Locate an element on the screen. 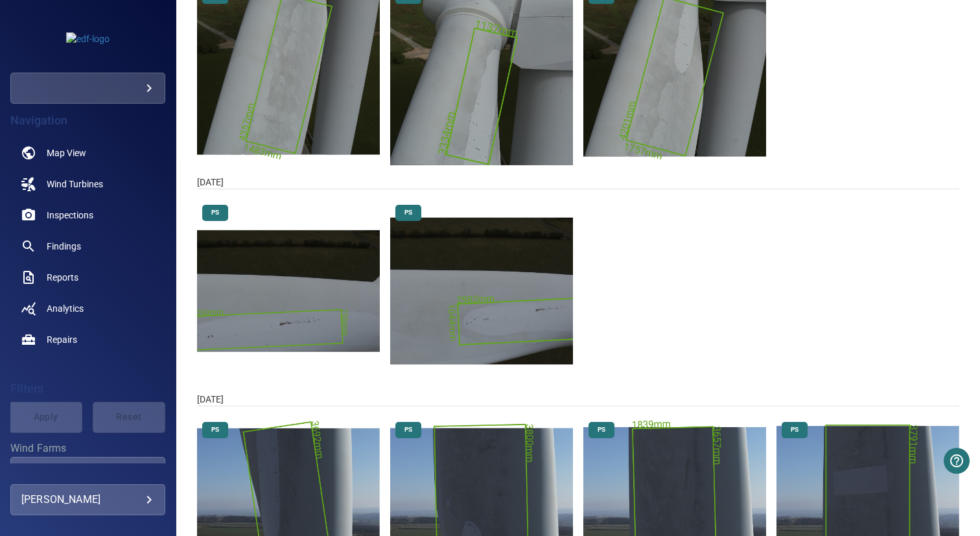 Image resolution: width=980 pixels, height=536 pixels. div: edf is located at coordinates (88, 88).